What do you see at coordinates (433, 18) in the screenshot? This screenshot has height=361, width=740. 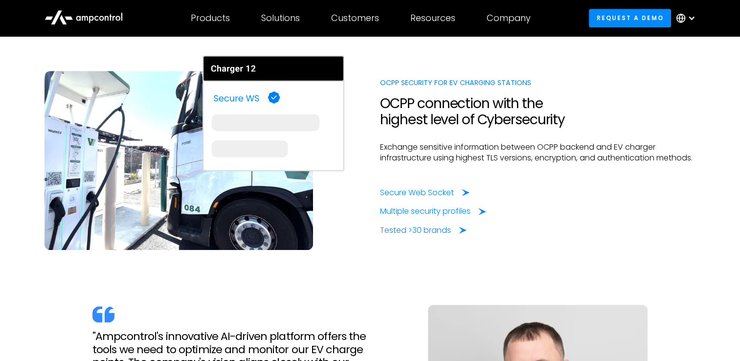 I see `div: Resources` at bounding box center [433, 18].